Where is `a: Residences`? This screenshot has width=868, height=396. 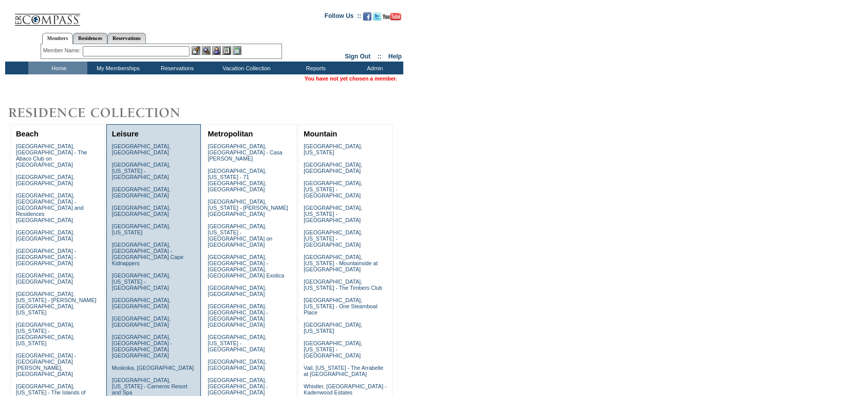 a: Residences is located at coordinates (90, 38).